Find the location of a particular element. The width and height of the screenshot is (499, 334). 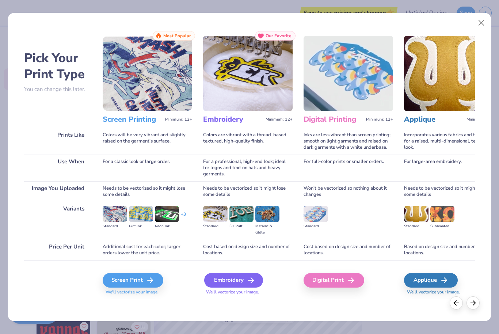

div: Colors are vibrant with a thread-based textured, high-quality finish. is located at coordinates (248, 141).